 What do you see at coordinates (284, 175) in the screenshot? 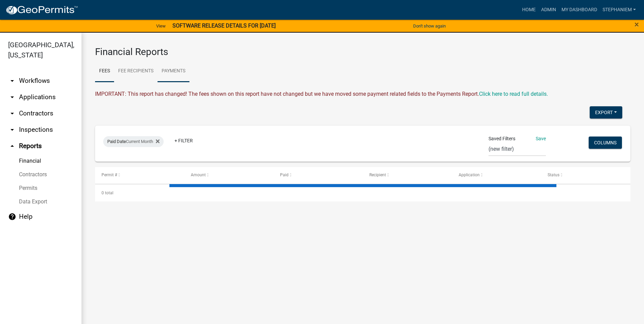
I see `span: Paid` at bounding box center [284, 175].